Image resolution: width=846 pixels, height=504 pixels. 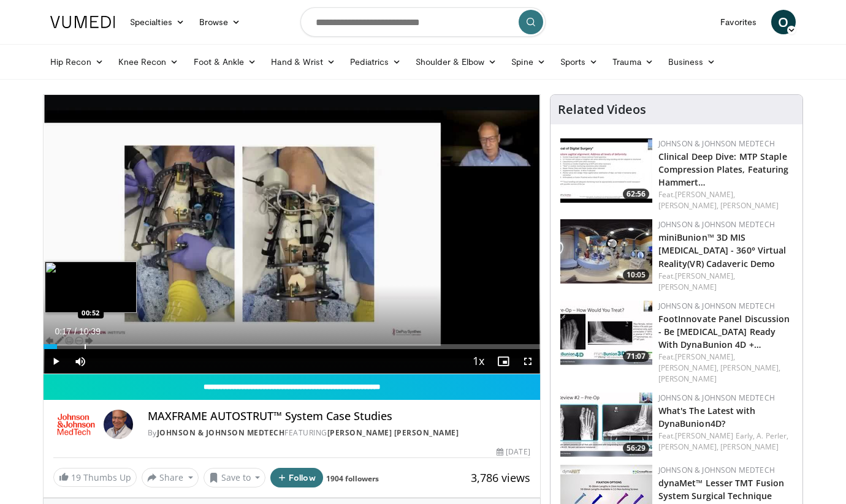 I want to click on img: 5624e76b-66bb-4967-9e86-76a0e1851b2b.150x105_q85_crop-smart_upscale.jpg, so click(x=606, y=425).